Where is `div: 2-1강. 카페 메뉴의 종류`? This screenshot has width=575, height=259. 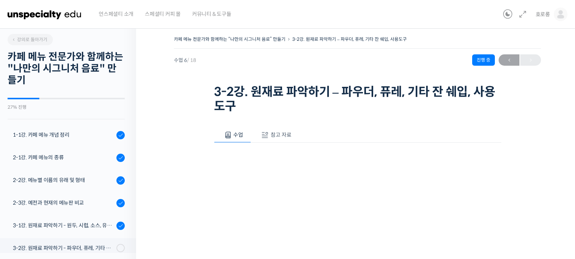
div: 2-1강. 카페 메뉴의 종류 is located at coordinates (64, 158).